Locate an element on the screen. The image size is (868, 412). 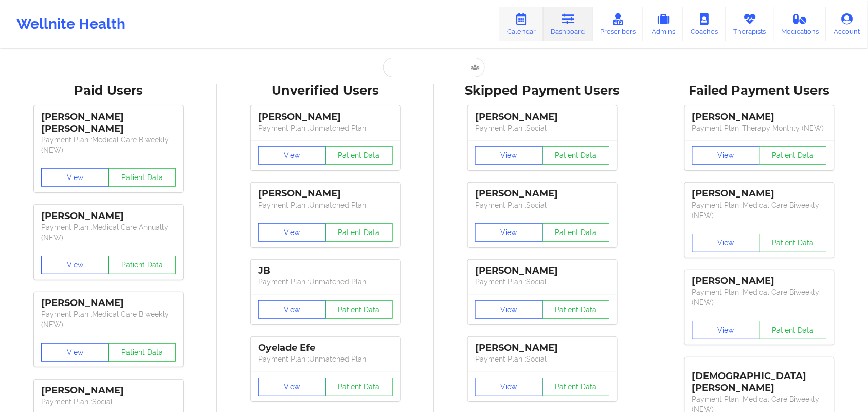
div: Skipped Payment Users is located at coordinates (542, 91).